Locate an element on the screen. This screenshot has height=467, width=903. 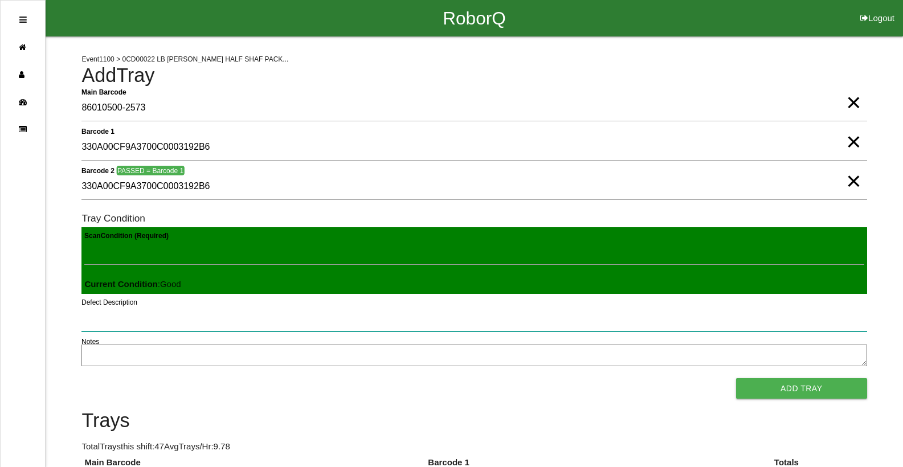
div: Open is located at coordinates (23, 20).